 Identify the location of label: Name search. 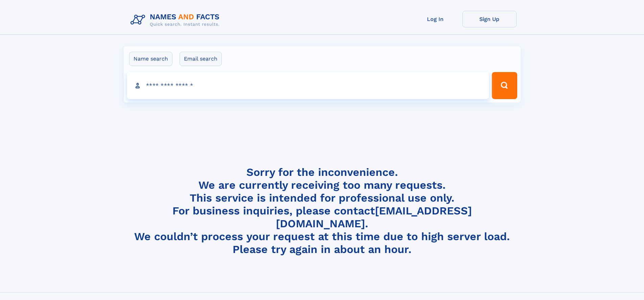
(151, 59).